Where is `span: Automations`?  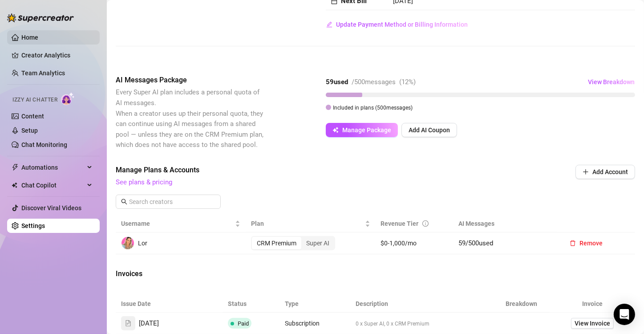
span: Automations is located at coordinates (53, 167).